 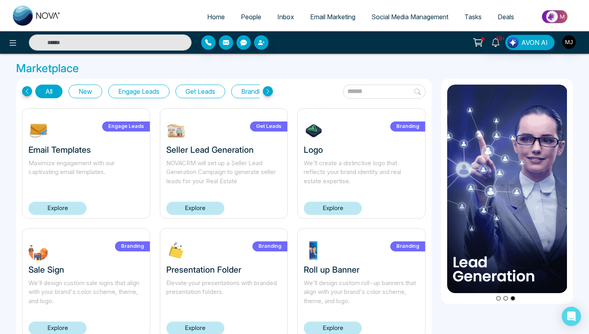 What do you see at coordinates (506, 298) in the screenshot?
I see `button: Go to slide 2` at bounding box center [506, 298].